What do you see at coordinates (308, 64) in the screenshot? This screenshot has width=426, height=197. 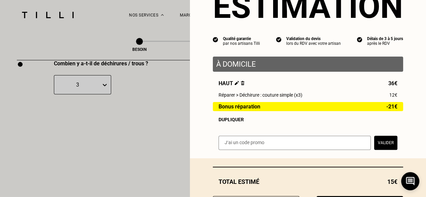 I see `p: À domicile` at bounding box center [308, 64].